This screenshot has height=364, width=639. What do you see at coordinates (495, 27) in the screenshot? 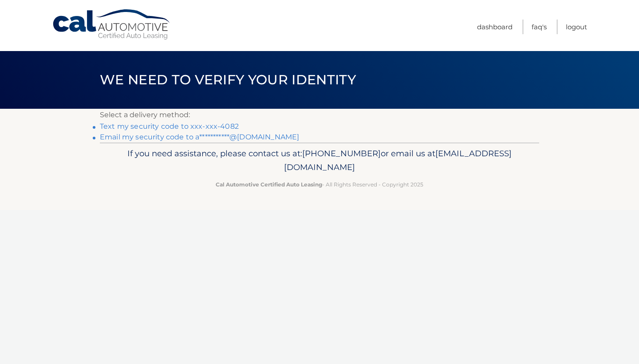
I see `a: Dashboard` at bounding box center [495, 27].